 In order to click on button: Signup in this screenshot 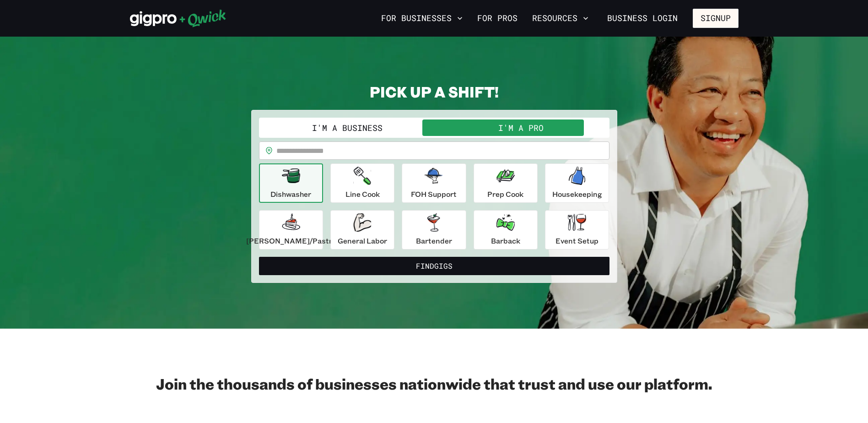, I will do `click(715, 18)`.